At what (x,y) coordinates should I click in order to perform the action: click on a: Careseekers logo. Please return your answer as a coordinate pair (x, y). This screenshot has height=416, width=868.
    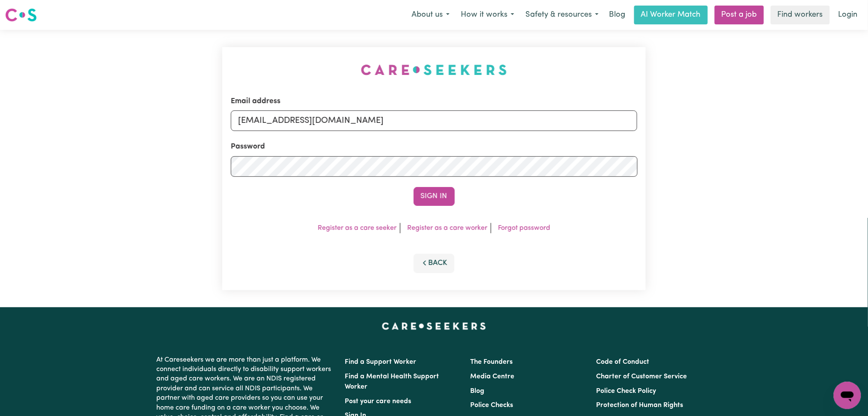
    Looking at the image, I should click on (21, 15).